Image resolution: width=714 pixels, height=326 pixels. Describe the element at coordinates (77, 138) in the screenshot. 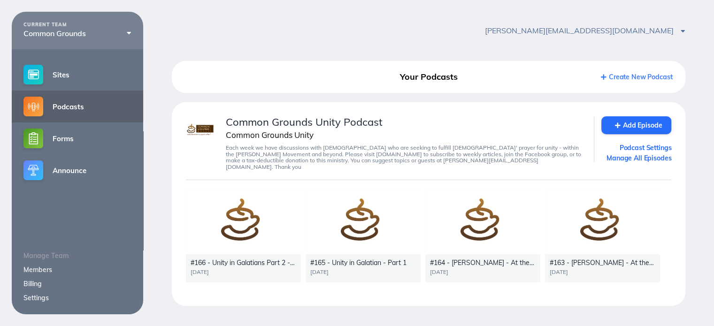

I see `a: Forms` at that location.